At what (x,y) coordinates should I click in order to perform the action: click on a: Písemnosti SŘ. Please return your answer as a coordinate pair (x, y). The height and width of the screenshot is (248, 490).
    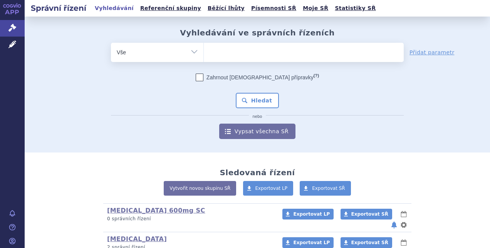
    Looking at the image, I should click on (273, 8).